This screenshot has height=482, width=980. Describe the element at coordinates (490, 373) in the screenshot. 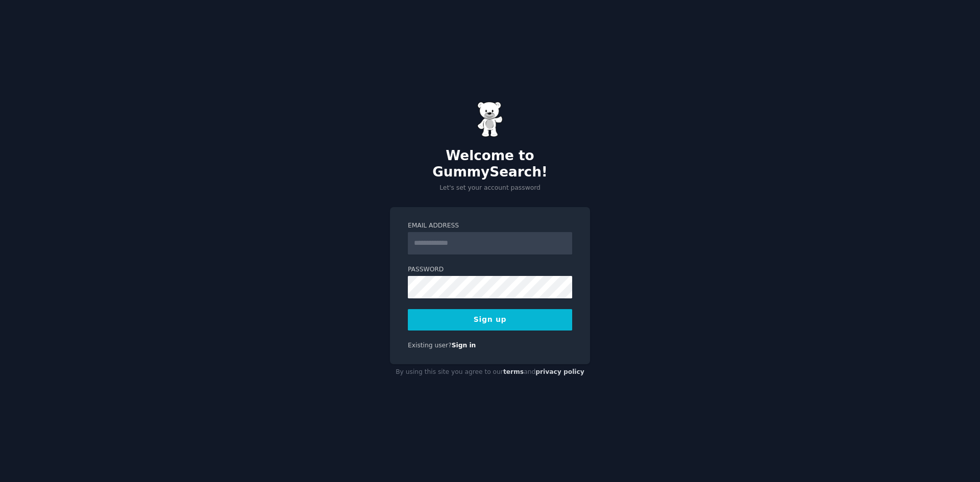

I see `div: By using this site you agree to our and` at that location.